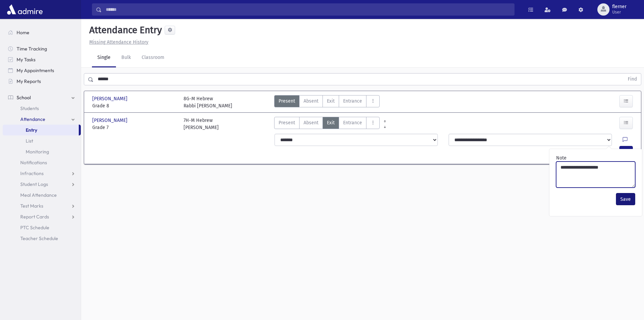 The image size is (644, 320). Describe the element at coordinates (41, 33) in the screenshot. I see `a: Home` at that location.